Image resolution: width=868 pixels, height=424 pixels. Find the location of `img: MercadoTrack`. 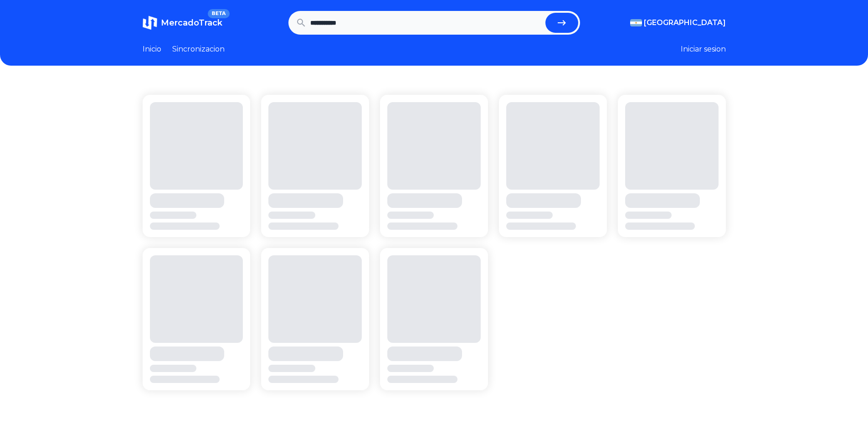

img: MercadoTrack is located at coordinates (150, 23).